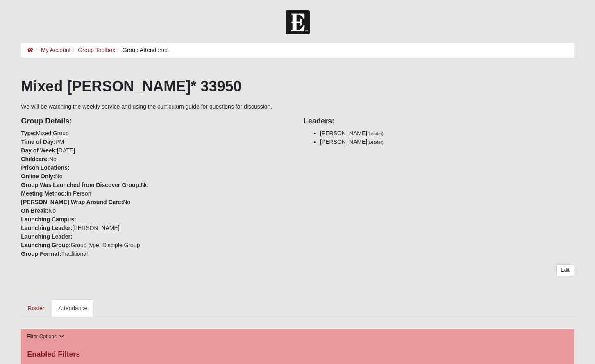  Describe the element at coordinates (39, 150) in the screenshot. I see `strong: Day of Week:` at that location.